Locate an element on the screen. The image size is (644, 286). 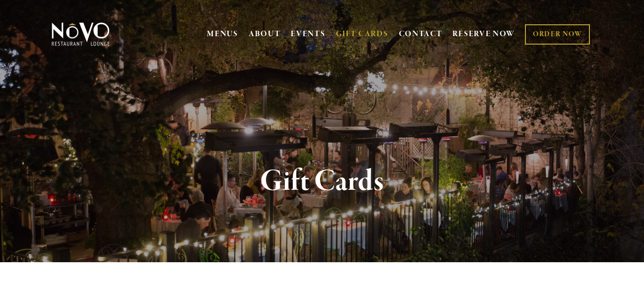
img: Novo Restaurant &amp; Lounge is located at coordinates (80, 34).